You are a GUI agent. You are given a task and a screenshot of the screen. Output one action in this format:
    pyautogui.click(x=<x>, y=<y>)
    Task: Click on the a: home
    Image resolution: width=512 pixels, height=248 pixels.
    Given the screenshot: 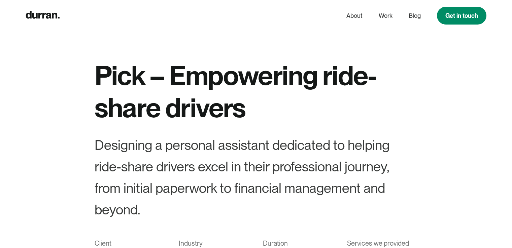 What is the action you would take?
    pyautogui.click(x=42, y=15)
    